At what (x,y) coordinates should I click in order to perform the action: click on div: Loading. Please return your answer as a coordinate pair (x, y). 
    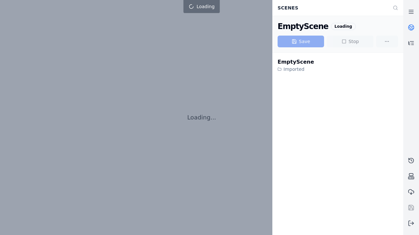
    Looking at the image, I should click on (343, 26).